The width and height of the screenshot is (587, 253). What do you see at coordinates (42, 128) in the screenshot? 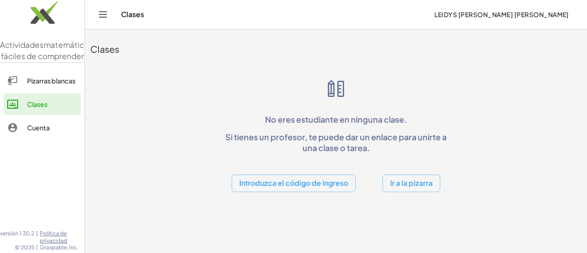
I see `a: Cuenta` at bounding box center [42, 128].